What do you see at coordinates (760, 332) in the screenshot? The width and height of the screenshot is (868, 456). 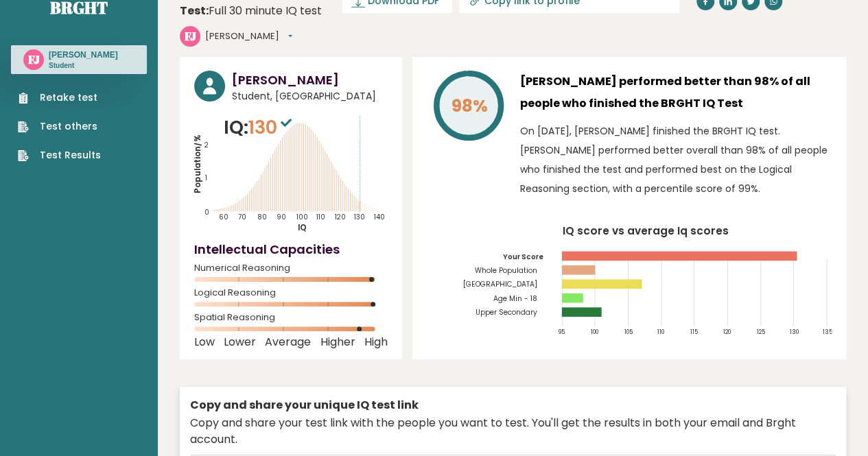 I see `tspan: 125` at bounding box center [760, 332].